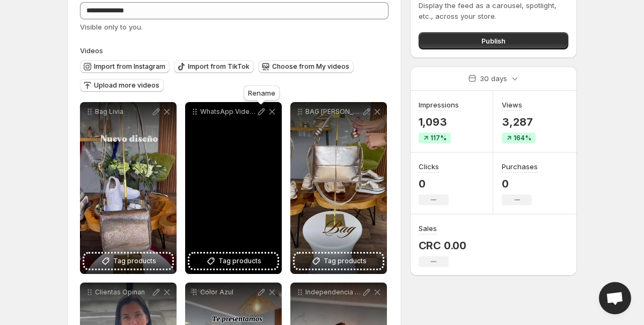 Image resolution: width=644 pixels, height=325 pixels. What do you see at coordinates (493, 41) in the screenshot?
I see `span: Publish` at bounding box center [493, 41].